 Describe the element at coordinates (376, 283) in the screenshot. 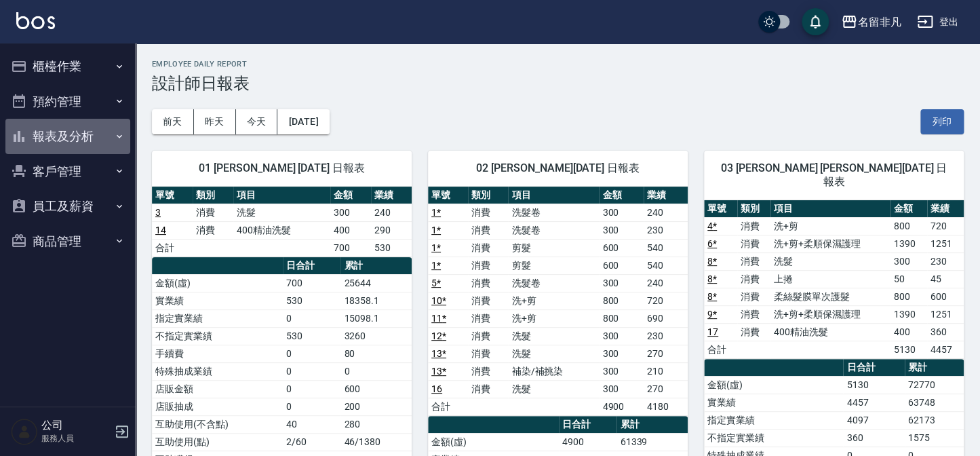

I see `td: 25644` at that location.